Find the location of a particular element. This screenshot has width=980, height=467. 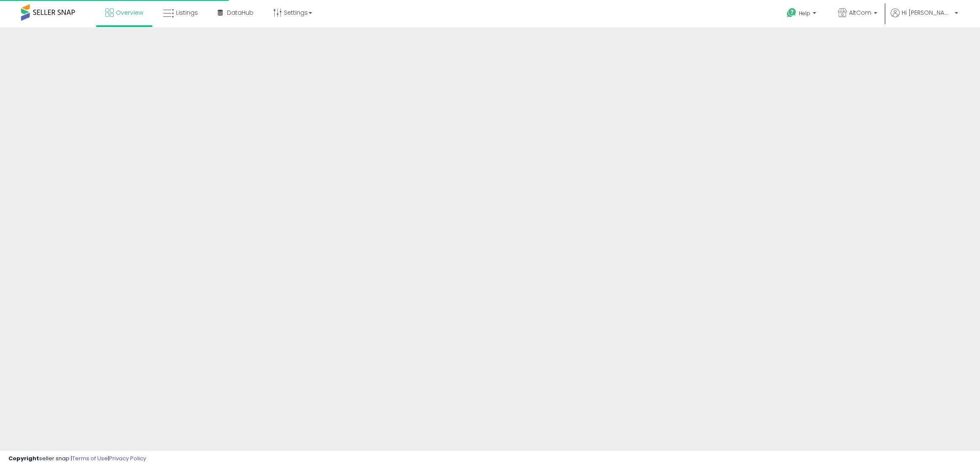

i: Get Help is located at coordinates (791, 13).